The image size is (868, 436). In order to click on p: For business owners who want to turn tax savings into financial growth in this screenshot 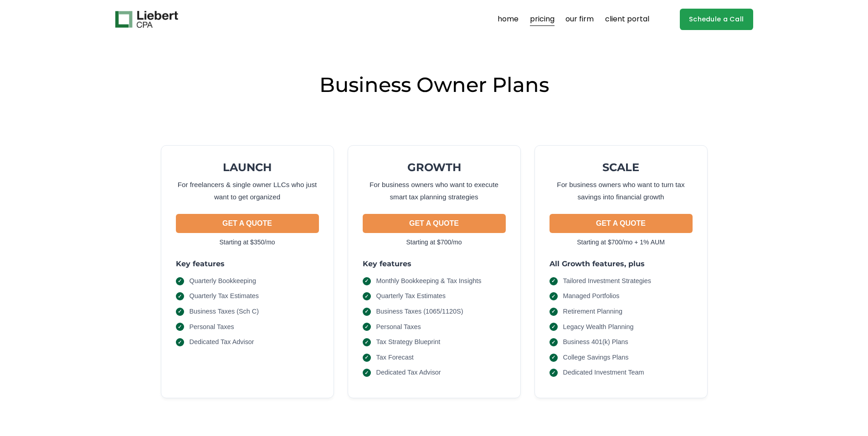, I will do `click(621, 191)`.